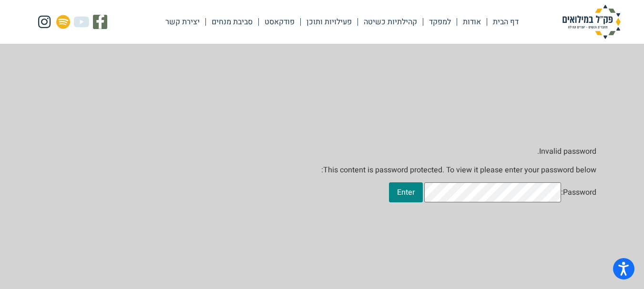 Image resolution: width=644 pixels, height=289 pixels. What do you see at coordinates (329, 22) in the screenshot?
I see `a: פעילויות ותוכן` at bounding box center [329, 22].